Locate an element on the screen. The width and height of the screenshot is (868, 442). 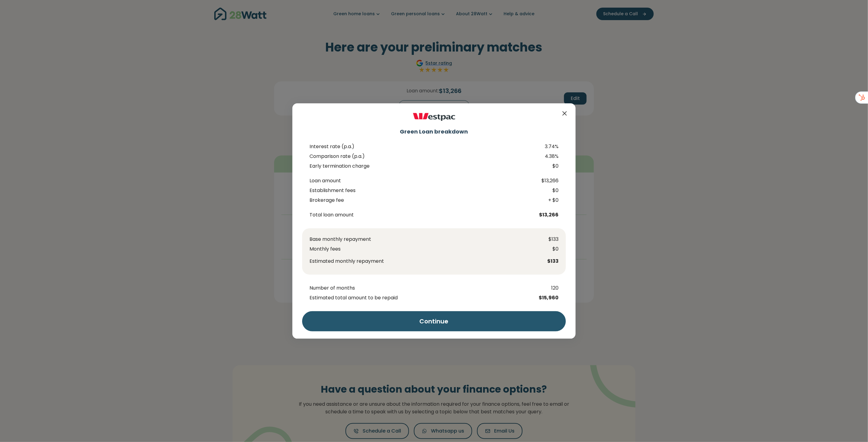
span: Interest rate (p.a.) is located at coordinates (423, 147).